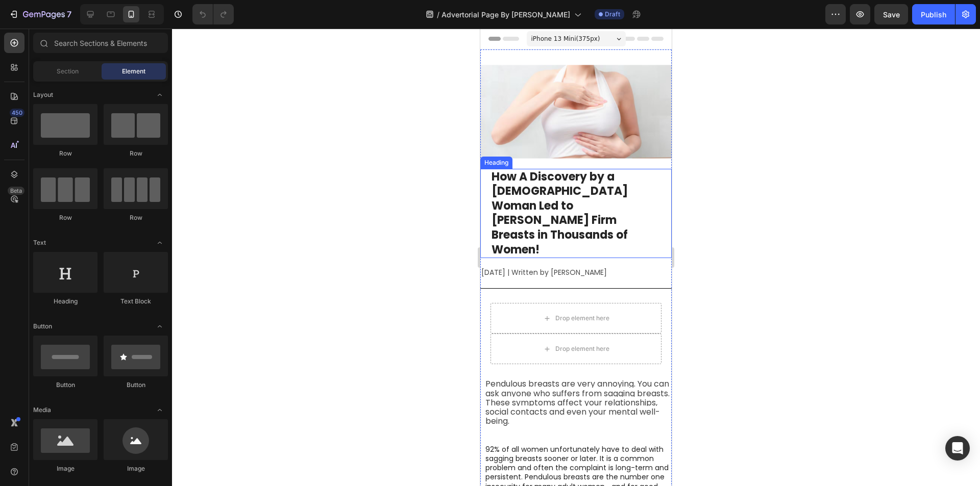 This screenshot has height=486, width=980. I want to click on span: Text, so click(39, 243).